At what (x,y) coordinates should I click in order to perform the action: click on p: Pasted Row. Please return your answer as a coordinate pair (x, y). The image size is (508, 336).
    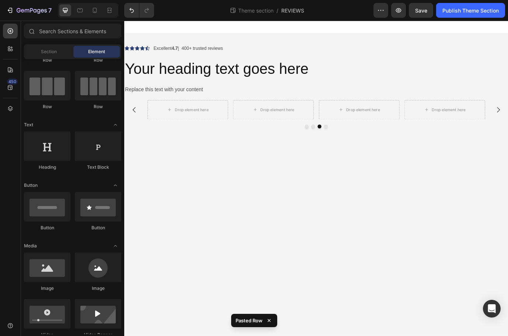
    Looking at the image, I should click on (249, 320).